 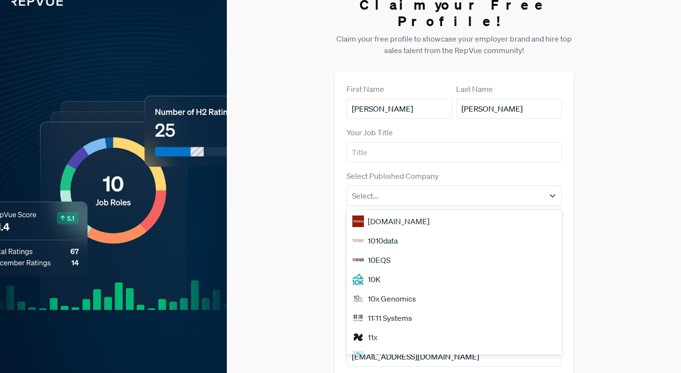 I want to click on input: First Name, so click(x=399, y=109).